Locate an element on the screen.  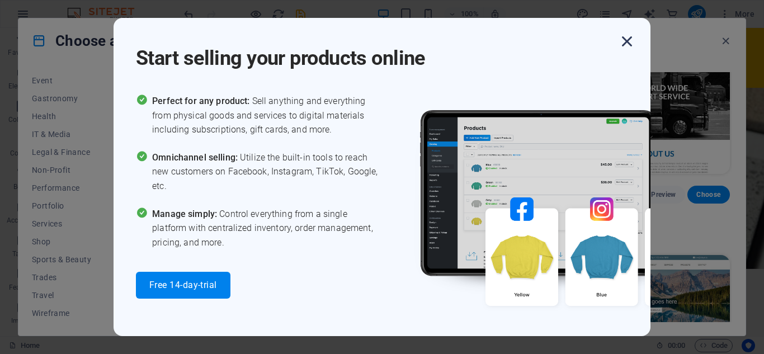
span: Omnichannel selling: is located at coordinates (196, 157).